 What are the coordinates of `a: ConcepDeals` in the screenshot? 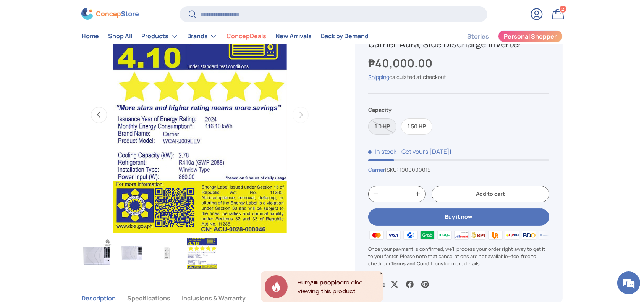 It's located at (246, 36).